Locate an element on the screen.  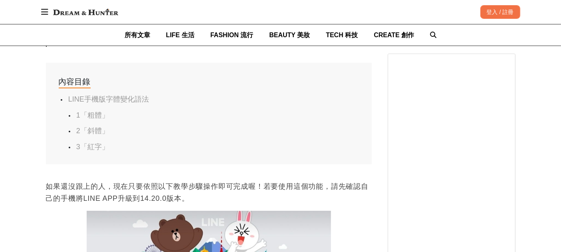
a: LIFE 生活 is located at coordinates (180, 35).